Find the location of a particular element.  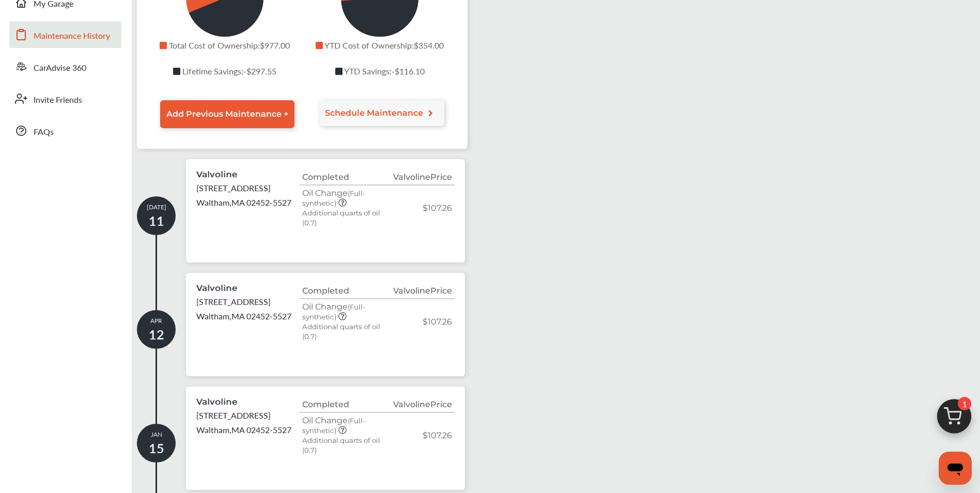

span: Schedule Maintenance is located at coordinates (374, 113).